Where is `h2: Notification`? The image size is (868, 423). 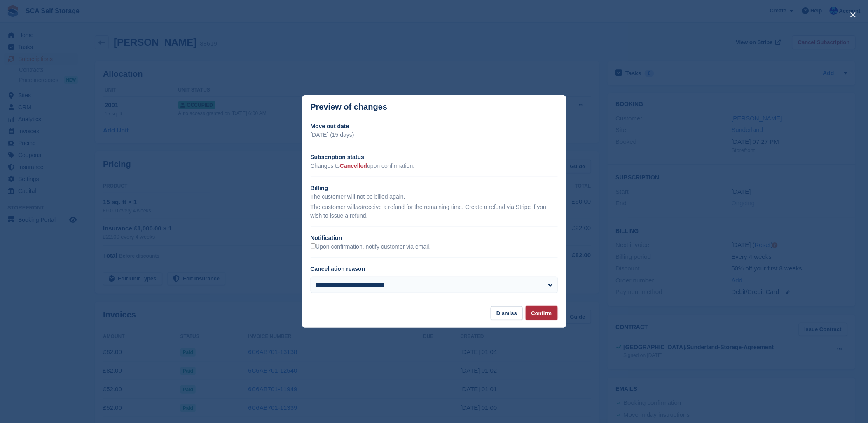 h2: Notification is located at coordinates (434, 238).